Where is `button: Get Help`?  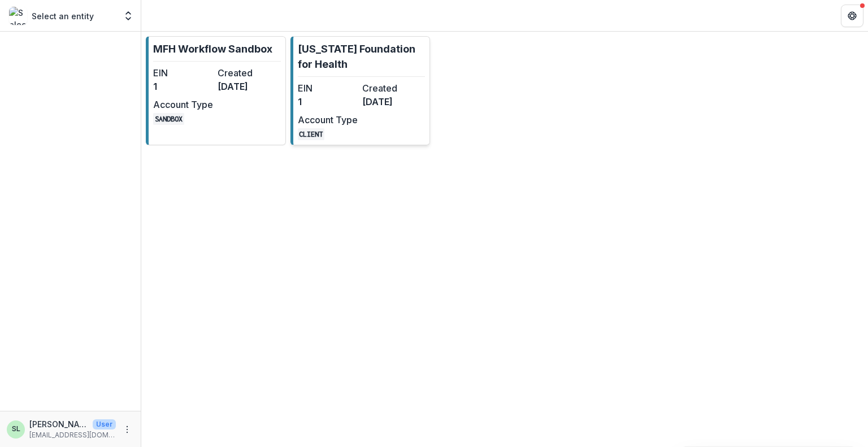
button: Get Help is located at coordinates (852, 16).